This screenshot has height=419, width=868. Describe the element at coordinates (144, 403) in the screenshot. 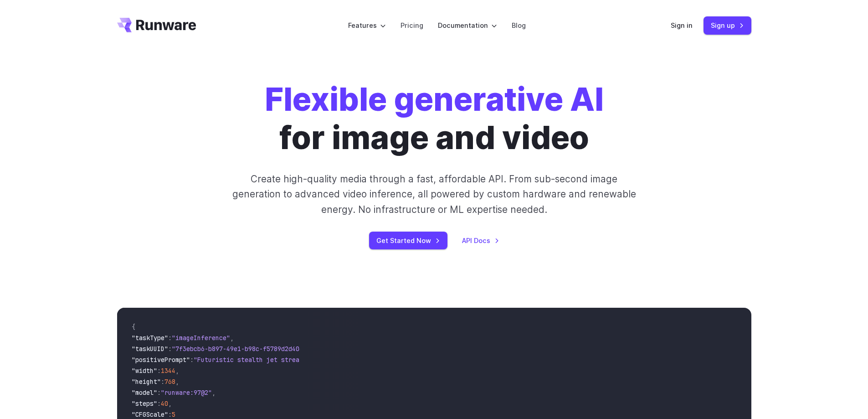

I see `span: "steps"` at that location.